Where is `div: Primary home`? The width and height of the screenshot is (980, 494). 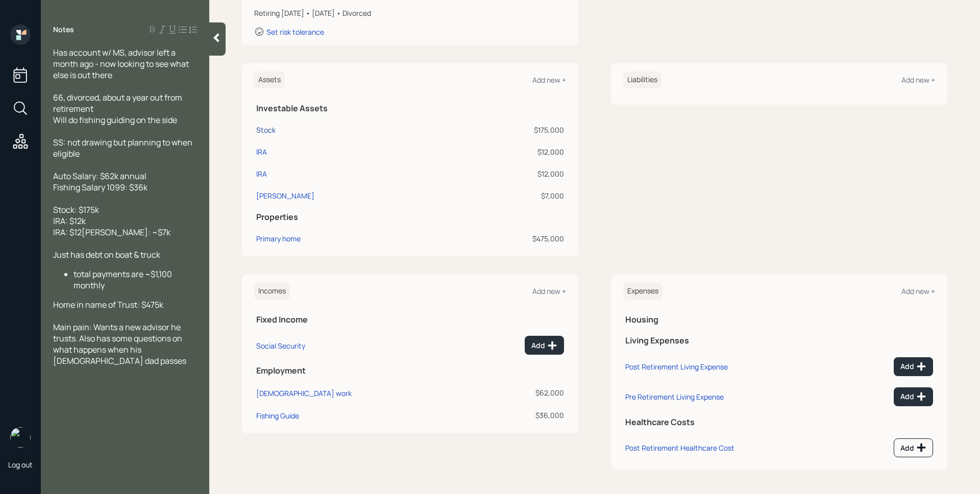 div: Primary home is located at coordinates (278, 239).